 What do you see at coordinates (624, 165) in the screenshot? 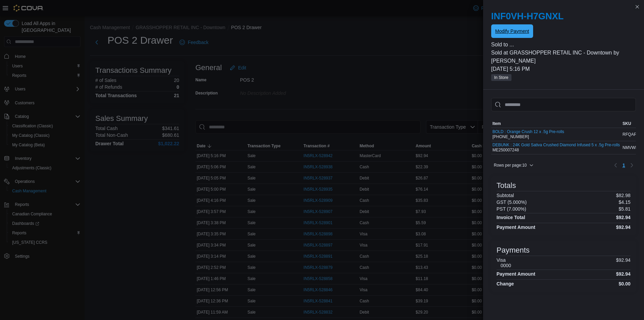
I see `ul: Pagination for table: MemoryTable from EuiInMemoryTable` at bounding box center [624, 165].